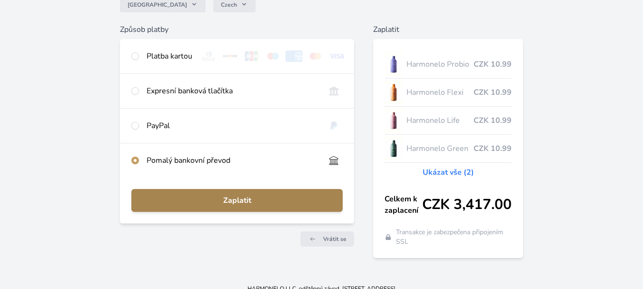 Image resolution: width=643 pixels, height=289 pixels. I want to click on h6: Zaplatit, so click(448, 30).